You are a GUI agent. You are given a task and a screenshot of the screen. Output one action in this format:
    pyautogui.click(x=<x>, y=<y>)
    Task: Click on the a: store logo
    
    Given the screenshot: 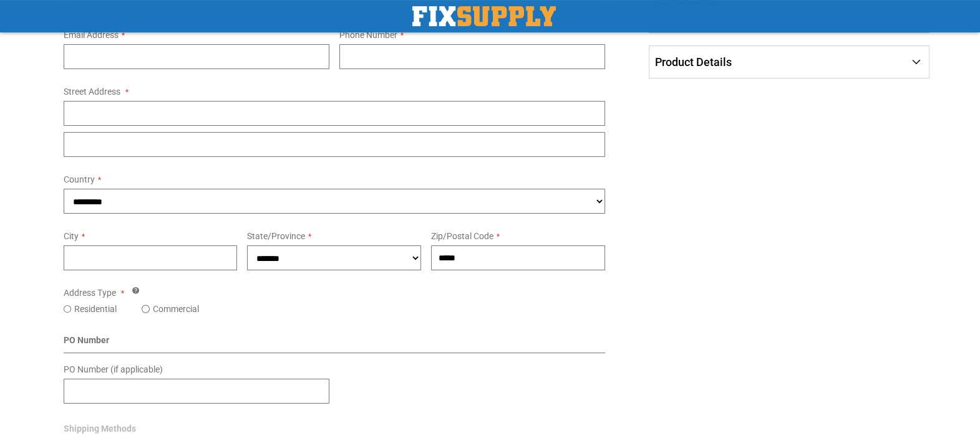 What is the action you would take?
    pyautogui.click(x=484, y=16)
    